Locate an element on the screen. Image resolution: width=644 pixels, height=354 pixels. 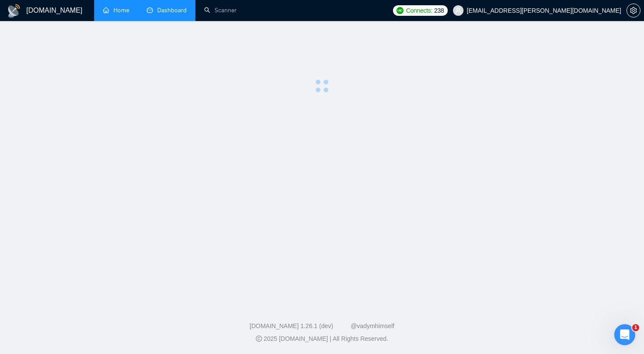
span: dashboard is located at coordinates (150, 10).